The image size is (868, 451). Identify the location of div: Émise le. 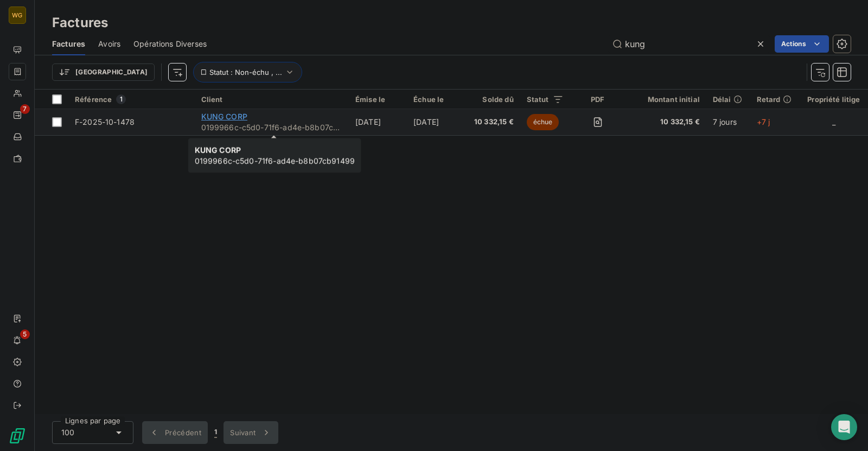
(378, 99).